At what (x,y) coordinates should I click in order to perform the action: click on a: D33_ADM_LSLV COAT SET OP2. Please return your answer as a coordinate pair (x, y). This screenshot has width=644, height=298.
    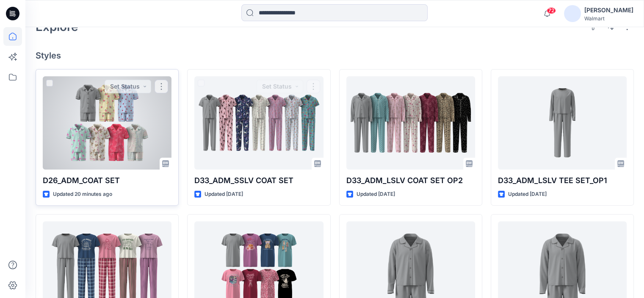
    Looking at the image, I should click on (411, 123).